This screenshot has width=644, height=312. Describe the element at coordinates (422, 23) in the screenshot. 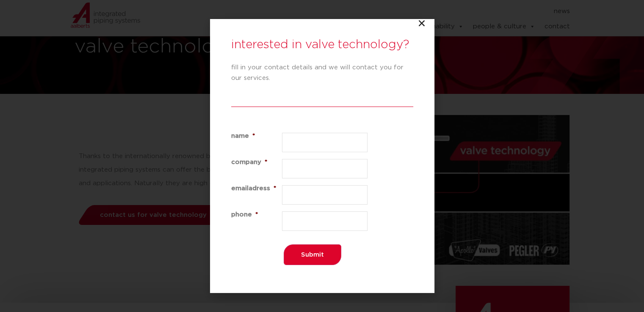

I see `a: Close` at that location.